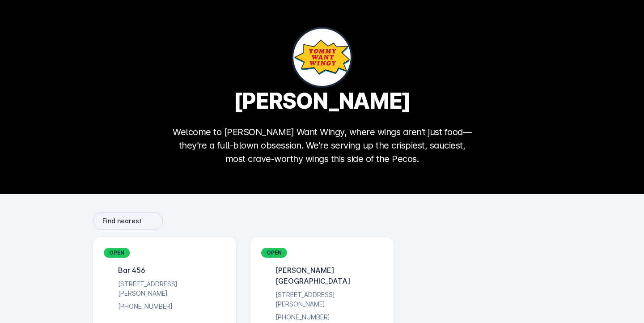  Describe the element at coordinates (122, 221) in the screenshot. I see `span: Find nearest` at that location.